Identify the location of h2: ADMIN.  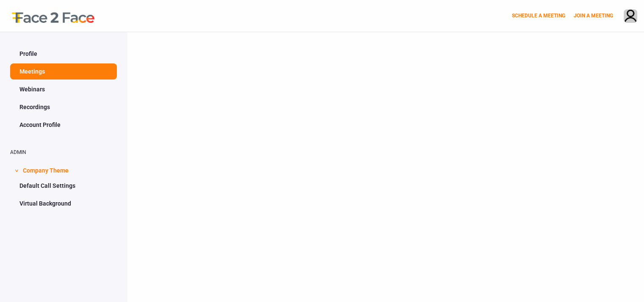
(63, 152).